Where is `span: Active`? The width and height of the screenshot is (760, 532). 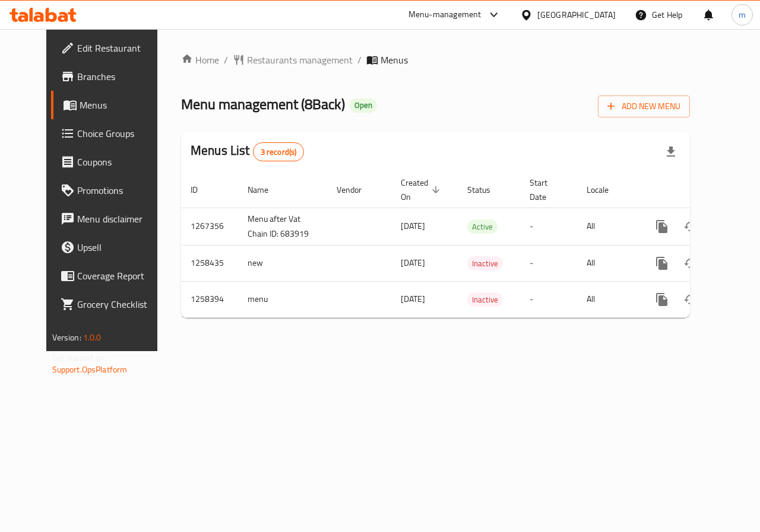 span: Active is located at coordinates (482, 227).